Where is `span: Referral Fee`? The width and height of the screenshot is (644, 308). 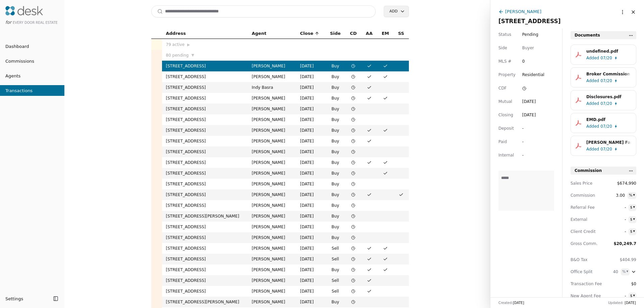
span: Referral Fee is located at coordinates (585, 207).